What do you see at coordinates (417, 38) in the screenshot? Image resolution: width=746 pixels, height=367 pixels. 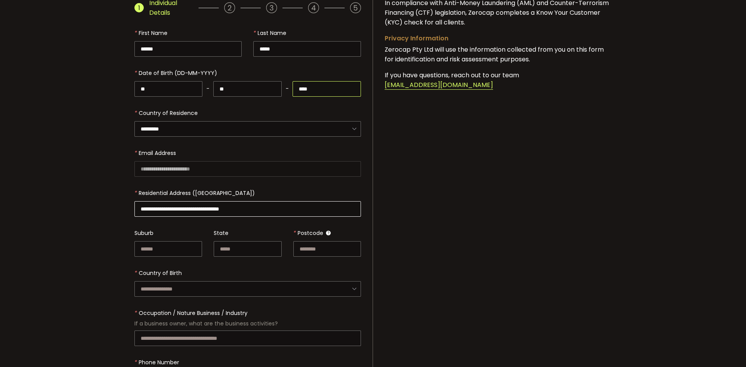 I see `span: Privacy Information` at bounding box center [417, 38].